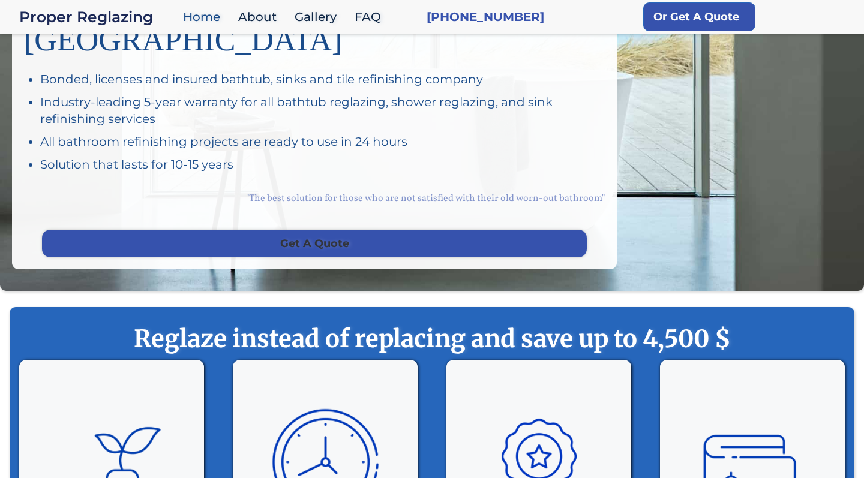 This screenshot has height=478, width=864. I want to click on a: Get A Quote, so click(314, 244).